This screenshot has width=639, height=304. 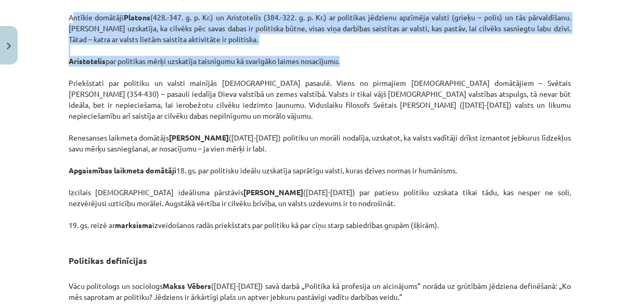 I want to click on strong: Platons, so click(x=137, y=17).